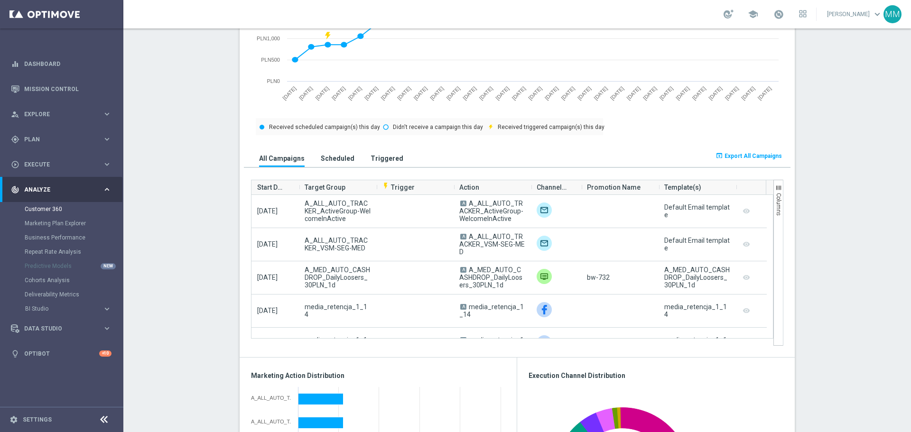 This screenshot has width=911, height=432. Describe the element at coordinates (683, 187) in the screenshot. I see `span: Template(s)` at that location.